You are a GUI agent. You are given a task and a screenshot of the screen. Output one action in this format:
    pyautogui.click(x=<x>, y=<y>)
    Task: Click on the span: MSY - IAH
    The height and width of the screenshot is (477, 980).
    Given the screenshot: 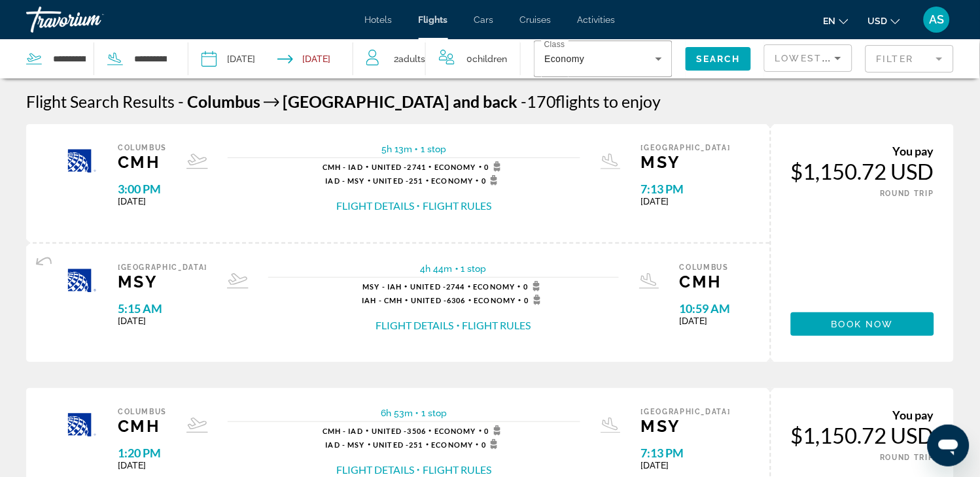 What is the action you would take?
    pyautogui.click(x=383, y=286)
    